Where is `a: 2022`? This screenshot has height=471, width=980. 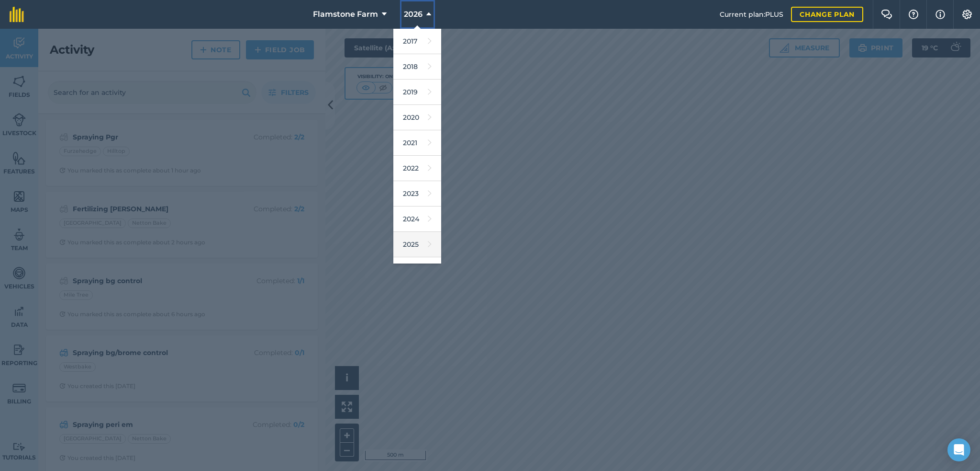 a: 2022 is located at coordinates (417, 168).